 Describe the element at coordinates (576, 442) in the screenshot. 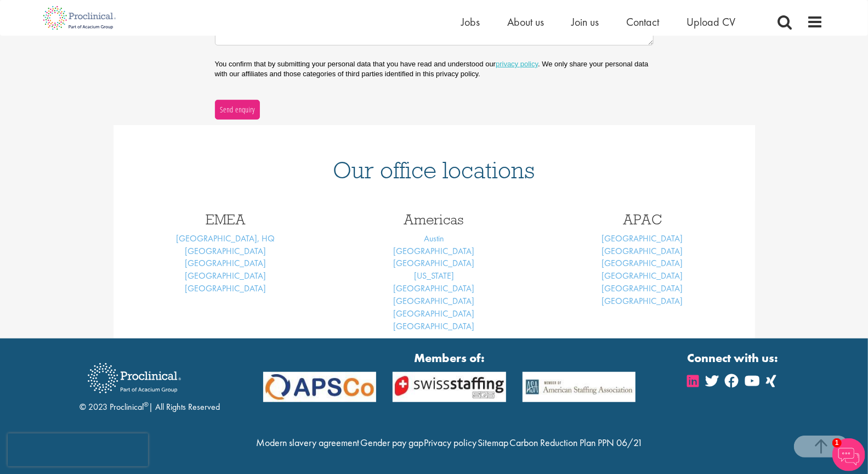

I see `a: Carbon Reduction Plan PPN 06/21` at that location.